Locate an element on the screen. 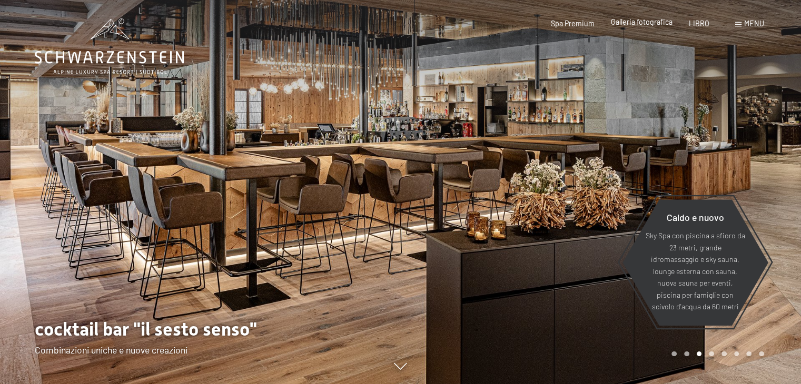  div: Carosello Pagina 7 is located at coordinates (749, 354).